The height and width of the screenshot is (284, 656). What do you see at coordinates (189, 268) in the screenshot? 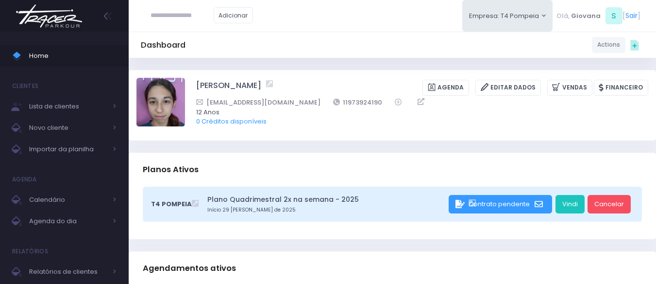
I see `h3: Agendamentos ativos` at bounding box center [189, 268].